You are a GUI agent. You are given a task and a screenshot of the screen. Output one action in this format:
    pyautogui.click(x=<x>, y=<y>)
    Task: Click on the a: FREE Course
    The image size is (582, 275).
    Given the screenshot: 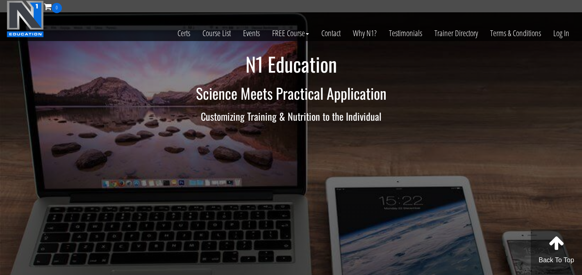 What is the action you would take?
    pyautogui.click(x=291, y=33)
    